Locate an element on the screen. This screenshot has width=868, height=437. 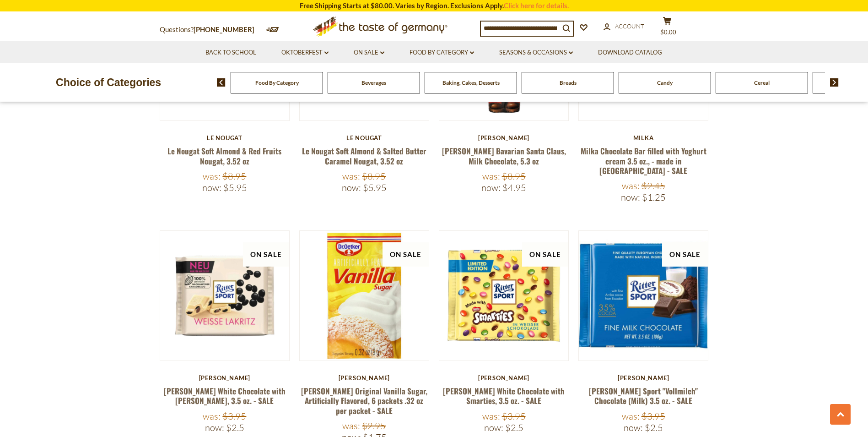
span: $2.45 is located at coordinates (653, 186).